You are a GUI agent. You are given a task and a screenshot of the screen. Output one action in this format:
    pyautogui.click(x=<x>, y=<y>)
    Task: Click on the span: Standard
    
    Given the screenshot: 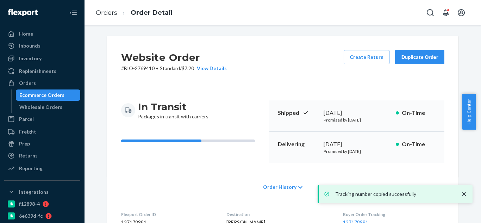 What is the action you would take?
    pyautogui.click(x=170, y=68)
    